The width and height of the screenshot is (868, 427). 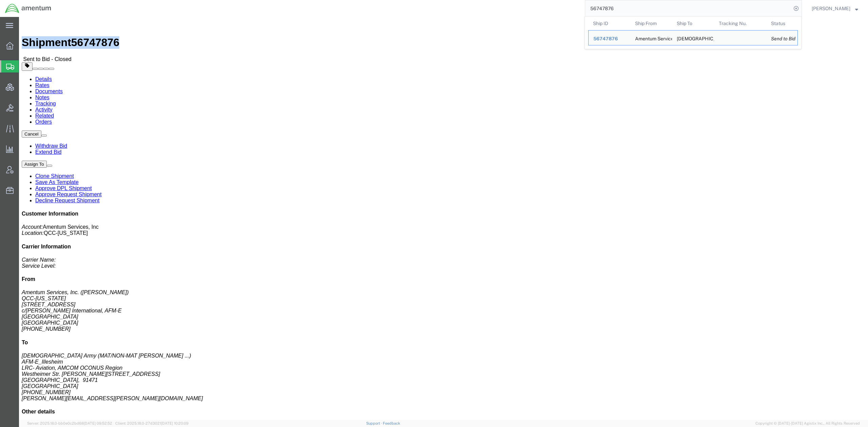 I want to click on span: Client: 2025.18.0-27d3021, so click(x=152, y=423).